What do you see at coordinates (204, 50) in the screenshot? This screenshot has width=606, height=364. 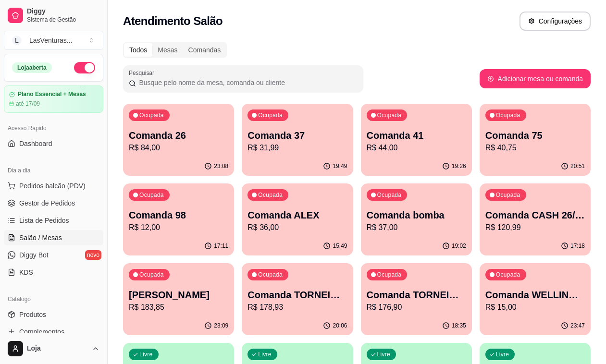 I see `div: Comandas` at bounding box center [204, 50].